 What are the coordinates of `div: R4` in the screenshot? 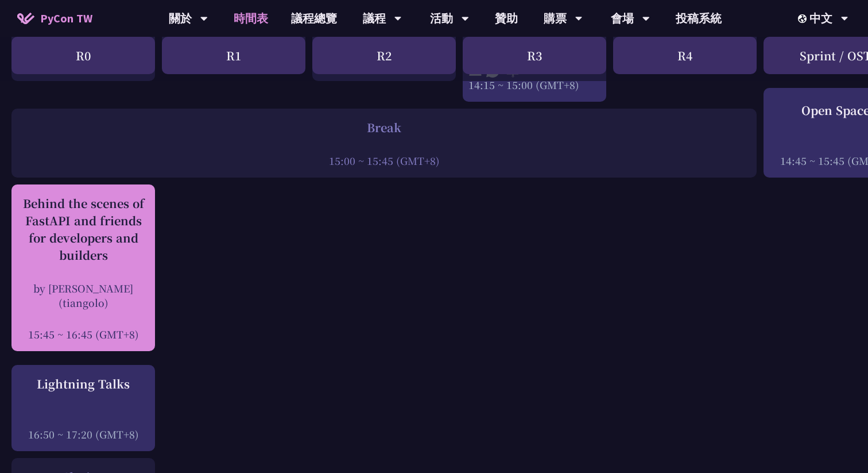 It's located at (685, 55).